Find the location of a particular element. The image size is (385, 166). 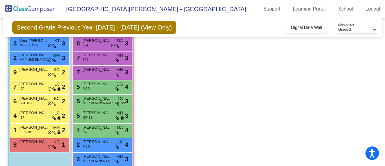

span: Grade 2 is located at coordinates (345, 29).